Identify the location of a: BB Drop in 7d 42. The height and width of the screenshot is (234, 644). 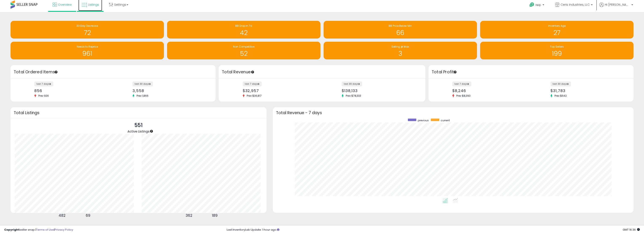
(244, 29).